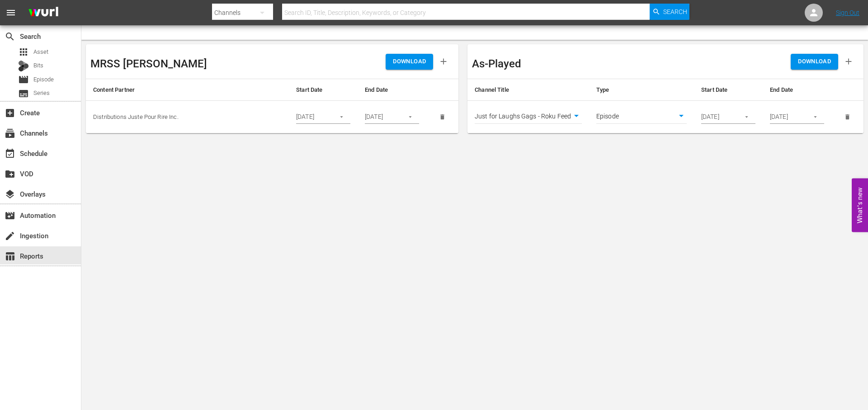 This screenshot has height=410, width=868. What do you see at coordinates (10, 113) in the screenshot?
I see `span: Create` at bounding box center [10, 113].